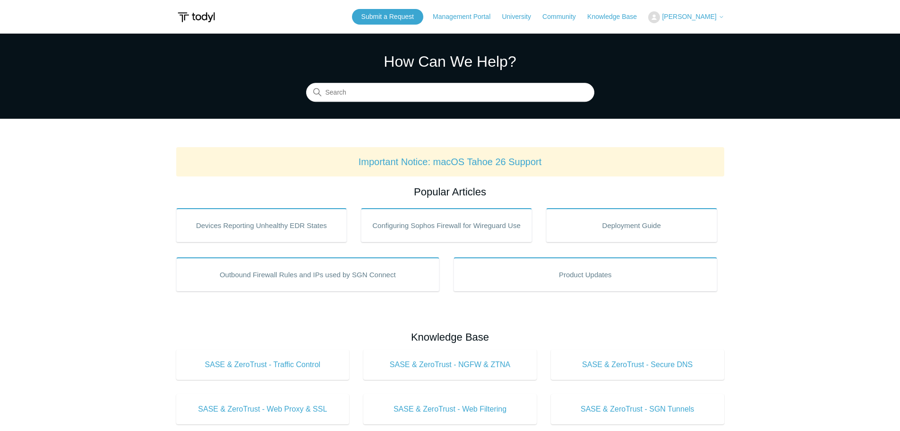 The height and width of the screenshot is (431, 900). Describe the element at coordinates (564, 17) in the screenshot. I see `a: Community` at that location.